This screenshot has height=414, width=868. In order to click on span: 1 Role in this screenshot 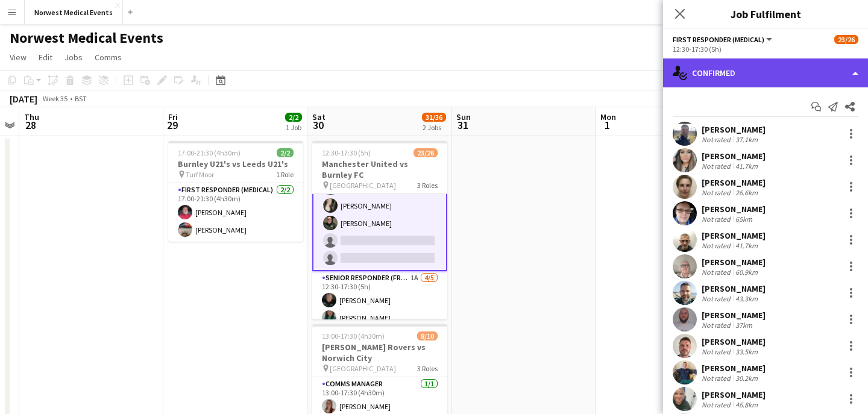, I will do `click(284, 175)`.